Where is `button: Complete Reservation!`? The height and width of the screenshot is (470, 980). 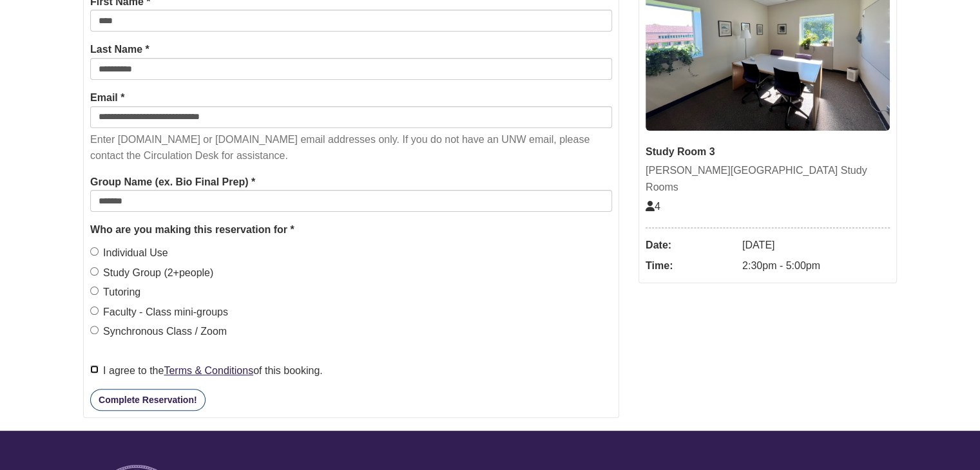 button: Complete Reservation! is located at coordinates (148, 400).